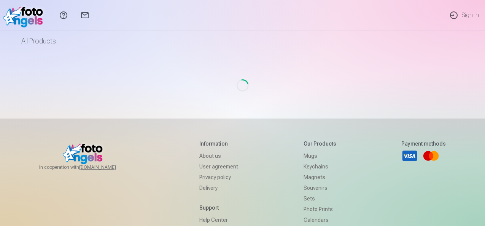 Image resolution: width=485 pixels, height=226 pixels. What do you see at coordinates (320, 219) in the screenshot?
I see `a: Calendars` at bounding box center [320, 219].